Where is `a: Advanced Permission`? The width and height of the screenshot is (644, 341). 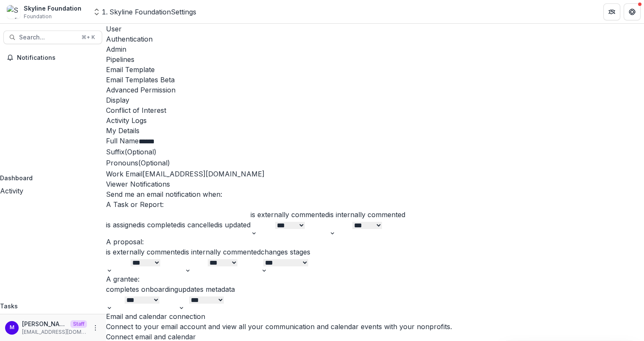 a: Advanced Permission is located at coordinates (374, 90).